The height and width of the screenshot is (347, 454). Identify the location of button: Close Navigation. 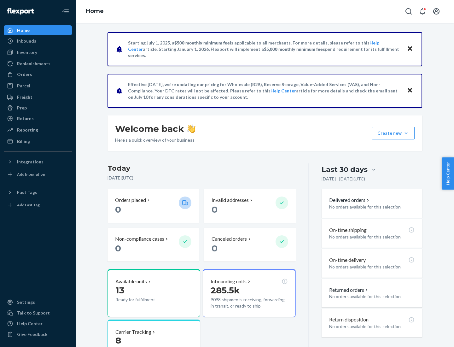
(66, 11).